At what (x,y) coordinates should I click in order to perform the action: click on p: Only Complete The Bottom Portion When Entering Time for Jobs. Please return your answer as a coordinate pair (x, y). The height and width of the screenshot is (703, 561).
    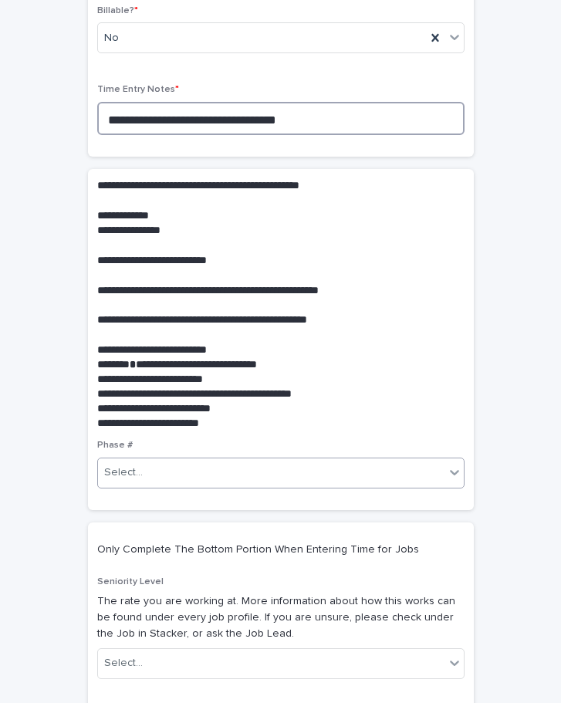
    Looking at the image, I should click on (278, 550).